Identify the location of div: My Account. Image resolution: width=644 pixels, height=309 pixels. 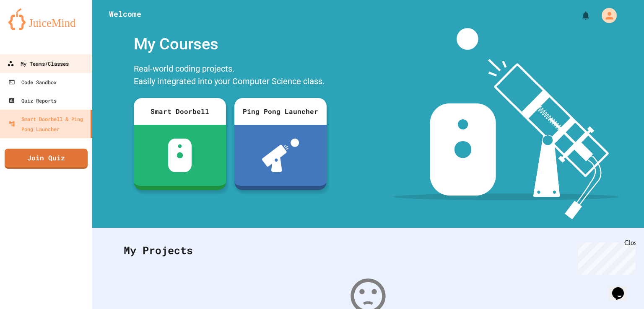
(606, 16).